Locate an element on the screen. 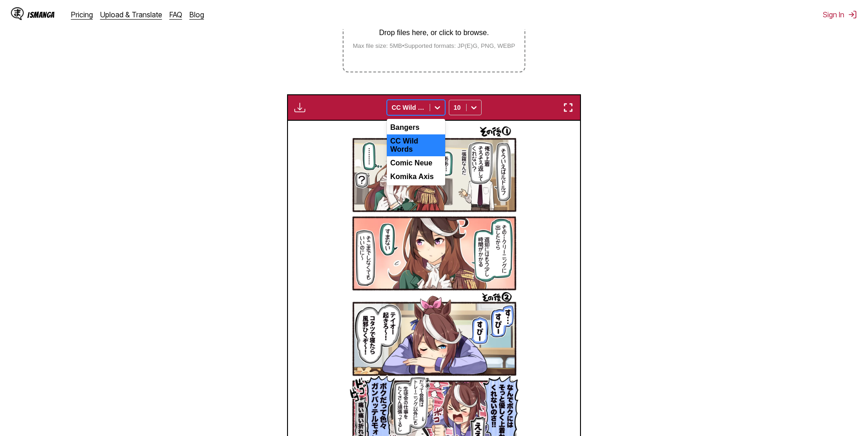  a: Blog is located at coordinates (197, 14).